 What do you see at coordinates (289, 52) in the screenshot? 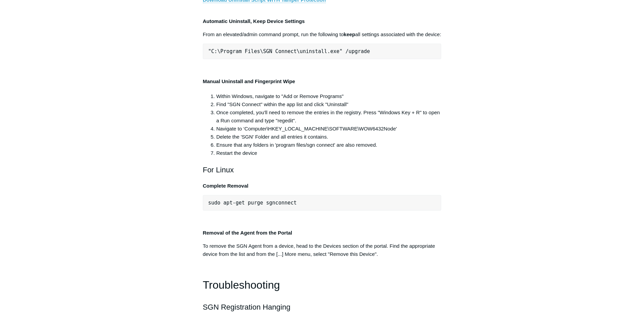
I see `span: "C:\Program Files\SGN Connect\uninstall.exe" /upgrade` at bounding box center [289, 52].